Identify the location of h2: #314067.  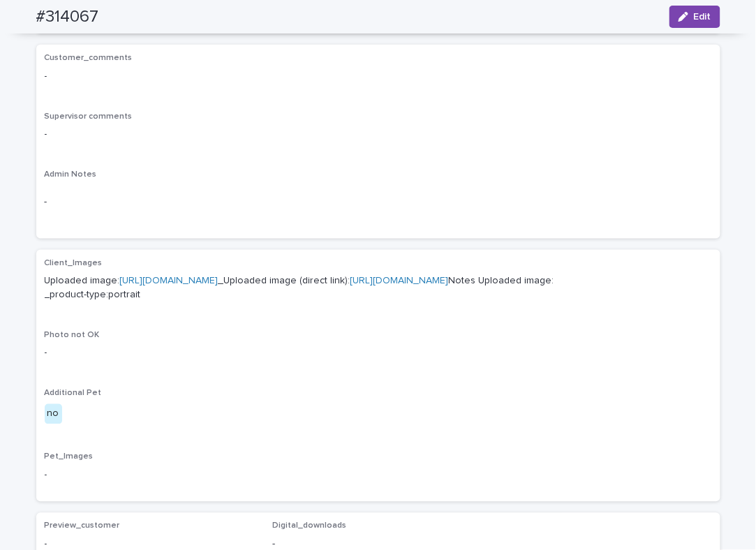
(68, 17).